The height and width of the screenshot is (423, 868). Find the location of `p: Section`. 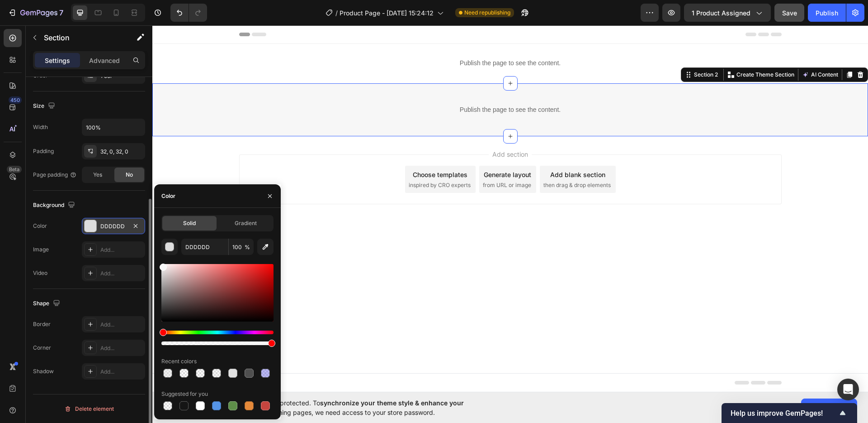

p: Section is located at coordinates (81, 37).